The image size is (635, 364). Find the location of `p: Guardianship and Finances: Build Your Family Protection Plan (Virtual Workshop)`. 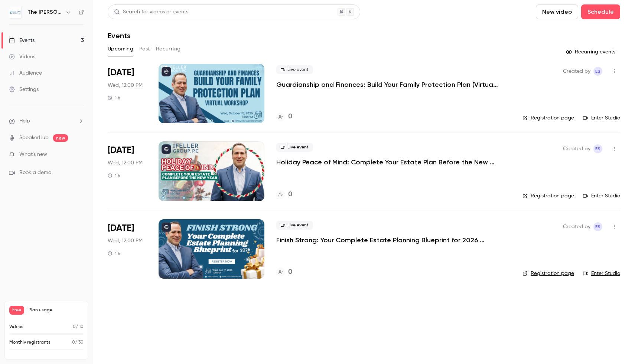

p: Guardianship and Finances: Build Your Family Protection Plan (Virtual Workshop) is located at coordinates (388, 85).